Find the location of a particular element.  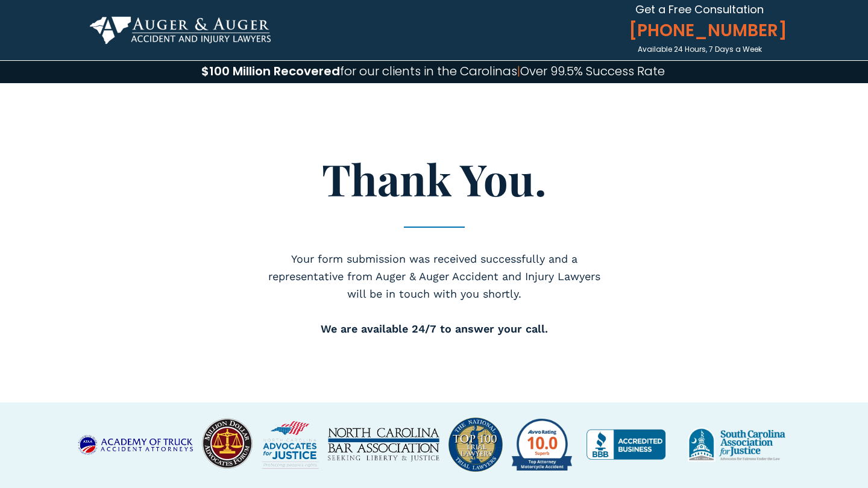

img: BBB Accredited Business is located at coordinates (626, 445).